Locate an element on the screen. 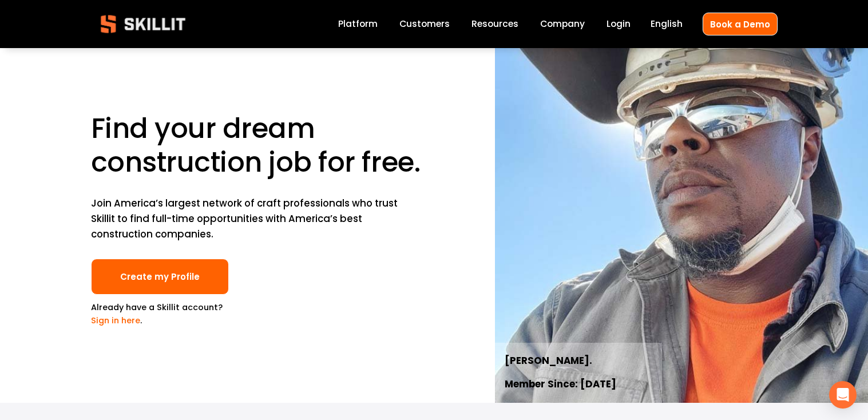 The image size is (868, 420). a: Book a Demo is located at coordinates (740, 23).